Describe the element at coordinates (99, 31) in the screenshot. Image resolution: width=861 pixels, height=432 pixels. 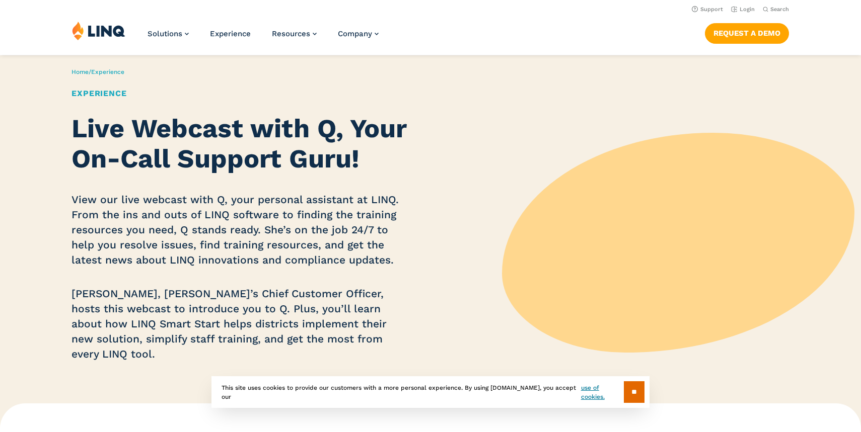
I see `img: LINQ | K‑12 Software` at that location.